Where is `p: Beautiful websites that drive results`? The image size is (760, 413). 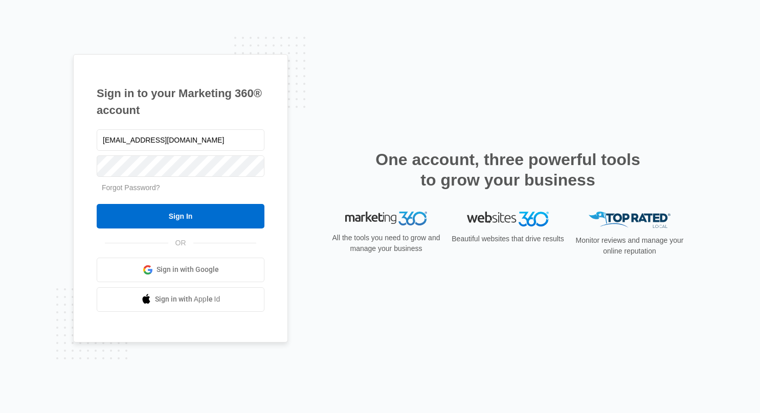 p: Beautiful websites that drive results is located at coordinates (508, 239).